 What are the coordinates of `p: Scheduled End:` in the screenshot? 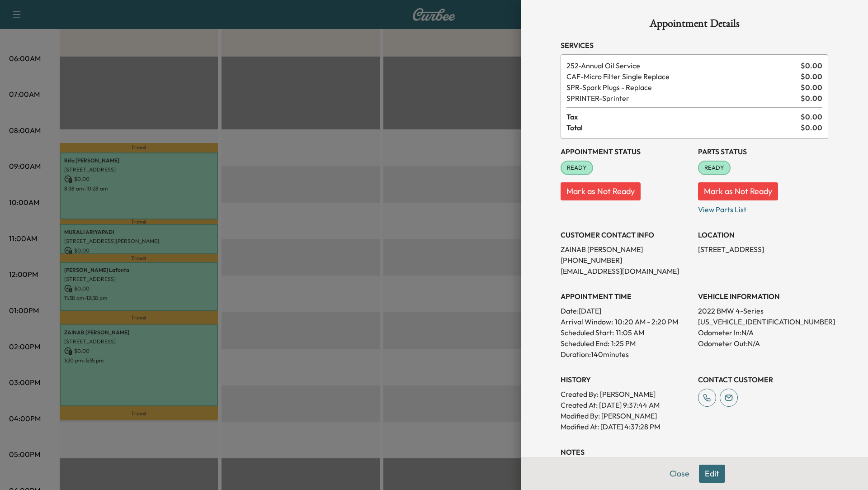 It's located at (585, 343).